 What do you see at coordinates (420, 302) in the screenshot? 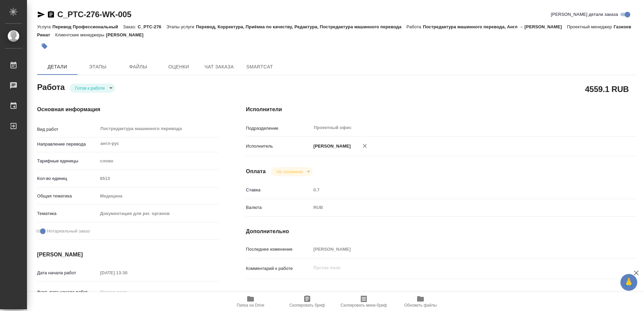
I see `button: Обновить файлы` at bounding box center [420, 302].